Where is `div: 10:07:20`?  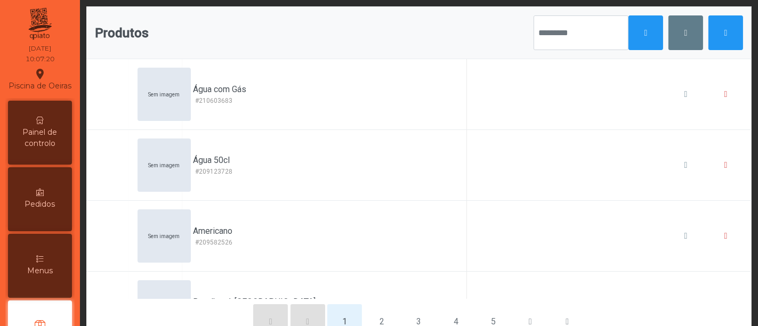 div: 10:07:20 is located at coordinates (40, 59).